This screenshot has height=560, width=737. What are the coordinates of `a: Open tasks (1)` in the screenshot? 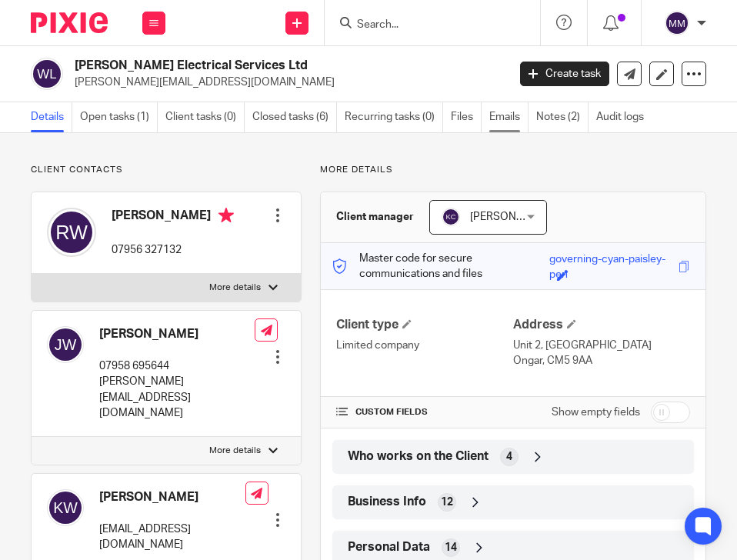 It's located at (119, 117).